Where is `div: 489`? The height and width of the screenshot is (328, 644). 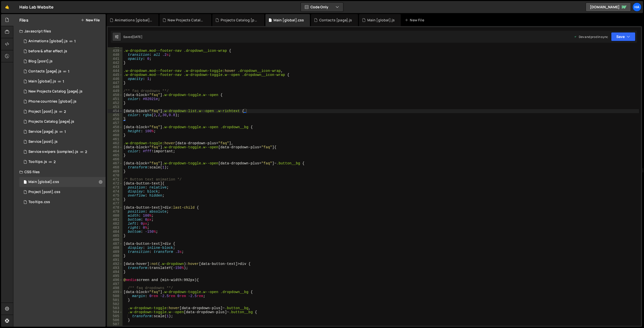 div: 489 is located at coordinates (115, 252).